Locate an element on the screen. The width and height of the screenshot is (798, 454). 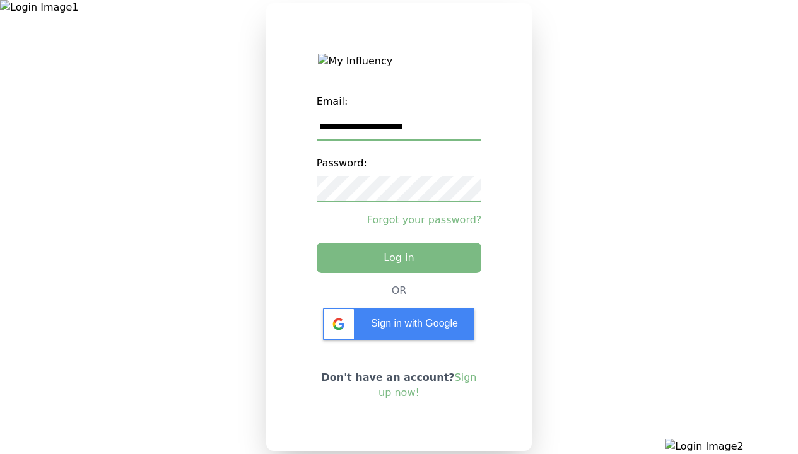
button: Log in is located at coordinates (399, 258).